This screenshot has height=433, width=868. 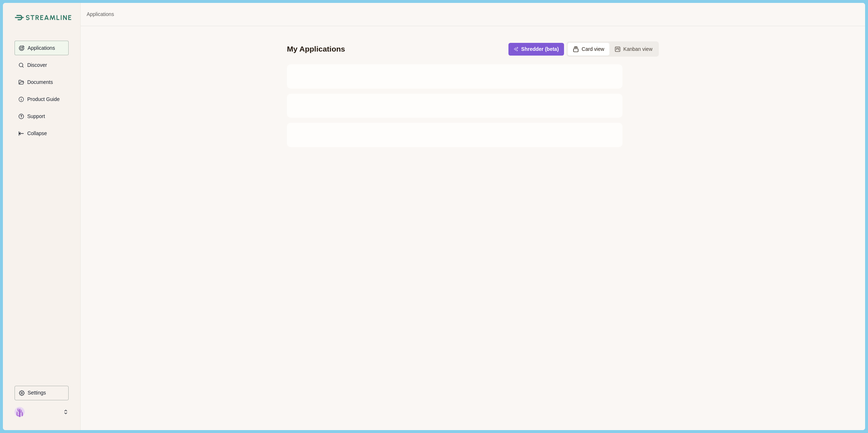 What do you see at coordinates (42, 99) in the screenshot?
I see `p: Product Guide` at bounding box center [42, 99].